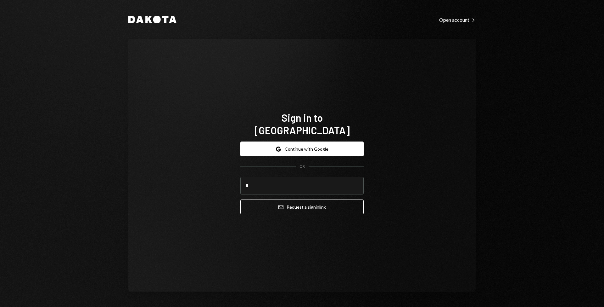  Describe the element at coordinates (302, 166) in the screenshot. I see `div: OR` at that location.